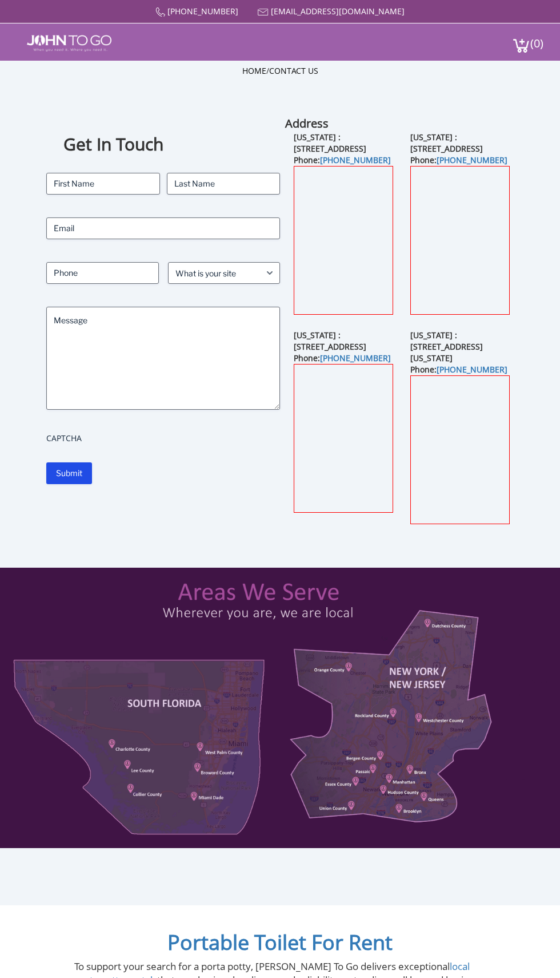 The image size is (560, 978). What do you see at coordinates (522, 45) in the screenshot?
I see `img: cart a` at bounding box center [522, 45].